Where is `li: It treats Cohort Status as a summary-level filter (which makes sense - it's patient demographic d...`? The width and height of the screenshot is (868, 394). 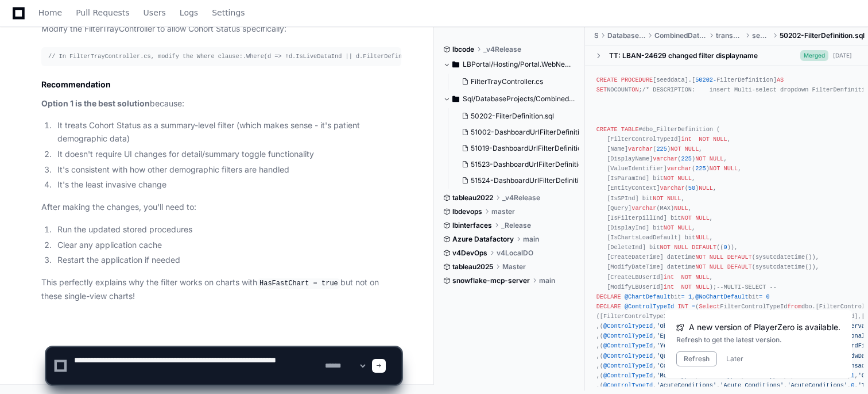
li: It treats Cohort Status as a summary-level filter (which makes sense - it's patient demographic d... is located at coordinates (227, 132).